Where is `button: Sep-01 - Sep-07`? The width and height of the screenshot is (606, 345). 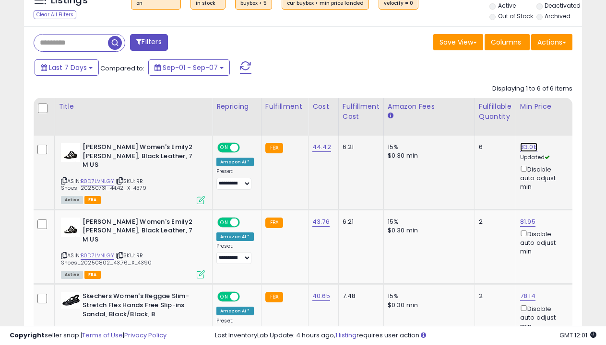 button: Sep-01 - Sep-07 is located at coordinates (189, 68).